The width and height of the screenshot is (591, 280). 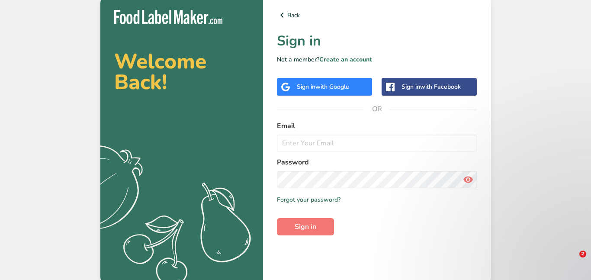 I want to click on span: 2, so click(x=583, y=254).